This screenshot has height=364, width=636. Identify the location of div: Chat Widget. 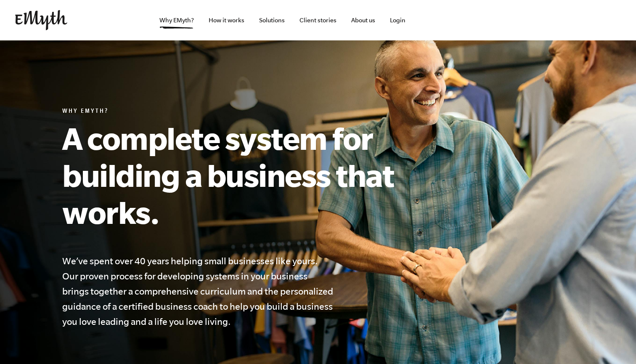
(615, 344).